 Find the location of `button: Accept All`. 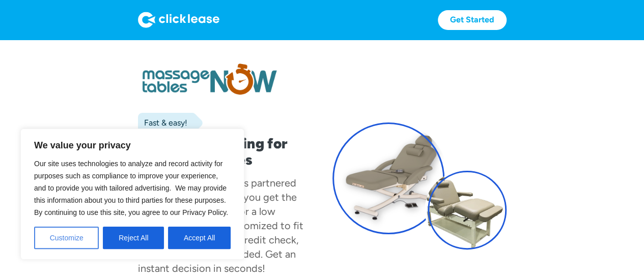

button: Accept All is located at coordinates (199, 238).